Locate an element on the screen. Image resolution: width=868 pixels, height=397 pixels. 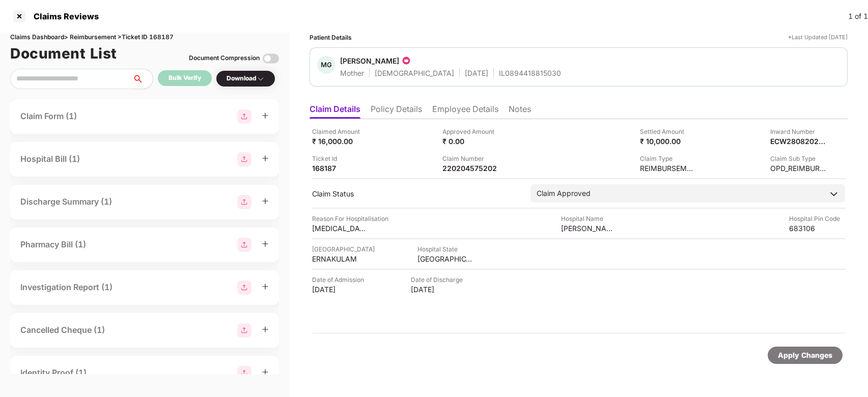
img: downArrowIcon is located at coordinates (834, 194).